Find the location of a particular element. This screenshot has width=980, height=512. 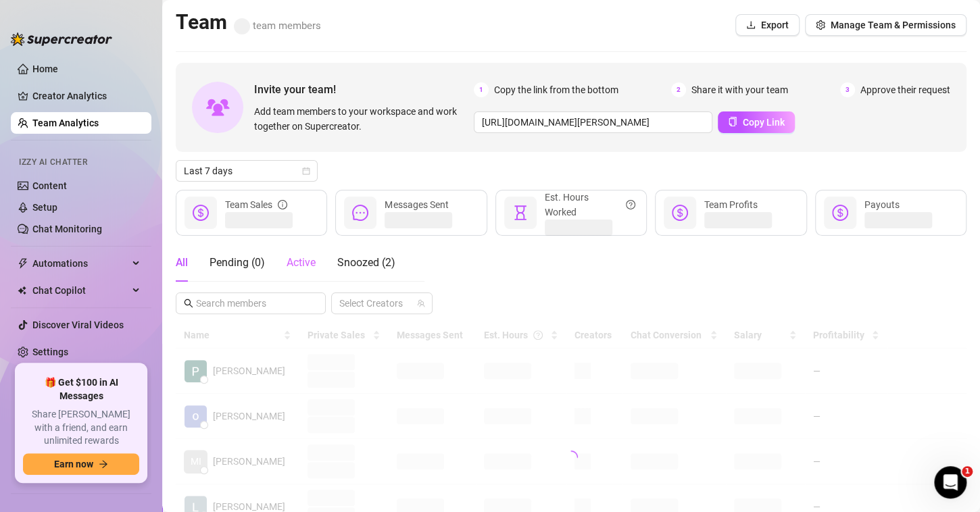

img: Chat Copilot is located at coordinates (22, 293).